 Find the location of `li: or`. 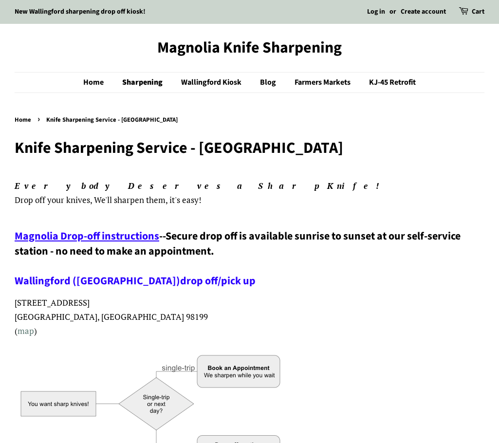

li: or is located at coordinates (393, 12).